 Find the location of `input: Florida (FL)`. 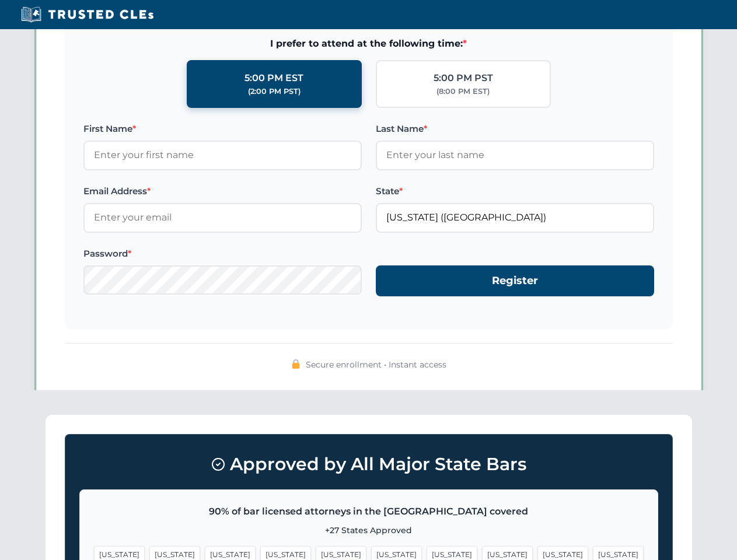

input: Florida (FL) is located at coordinates (515, 218).